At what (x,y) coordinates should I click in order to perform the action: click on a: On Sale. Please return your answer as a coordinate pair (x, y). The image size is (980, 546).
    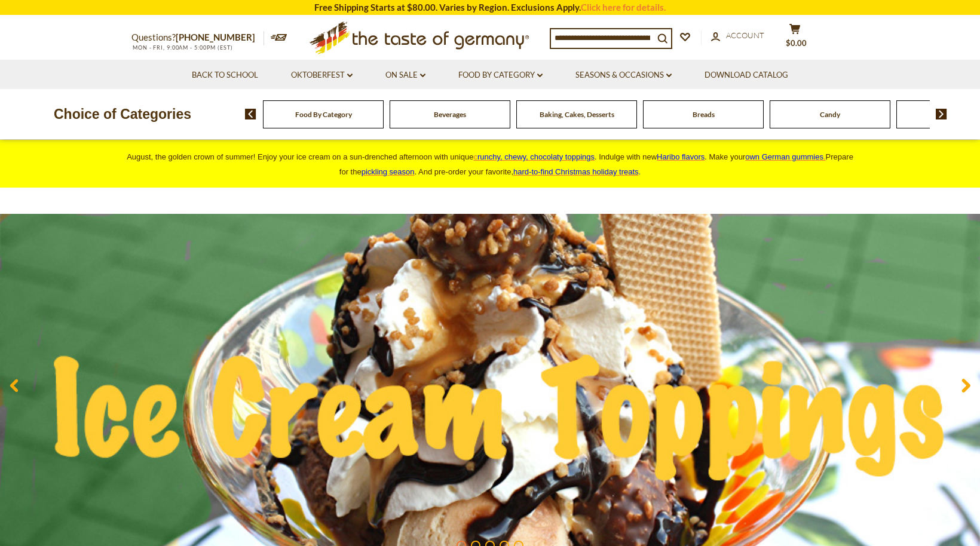
    Looking at the image, I should click on (405, 75).